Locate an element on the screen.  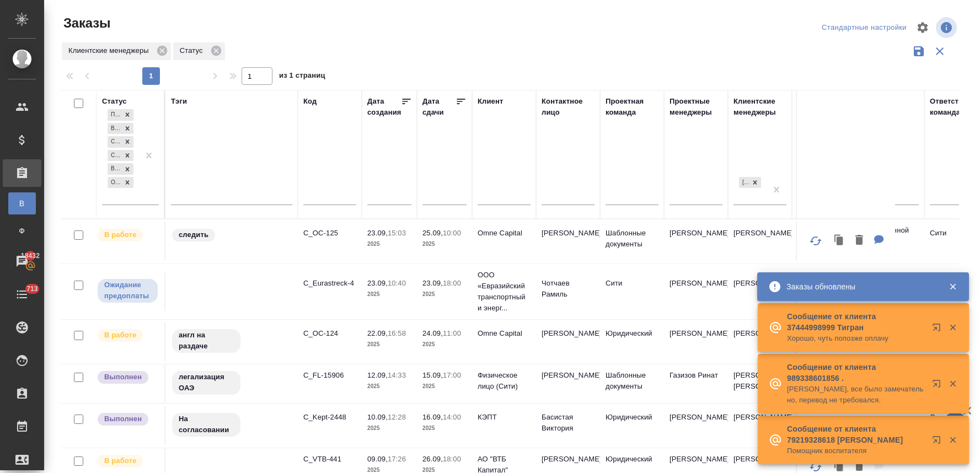
p: ООО «Евразийский транспортный и энерг... is located at coordinates (504, 292).